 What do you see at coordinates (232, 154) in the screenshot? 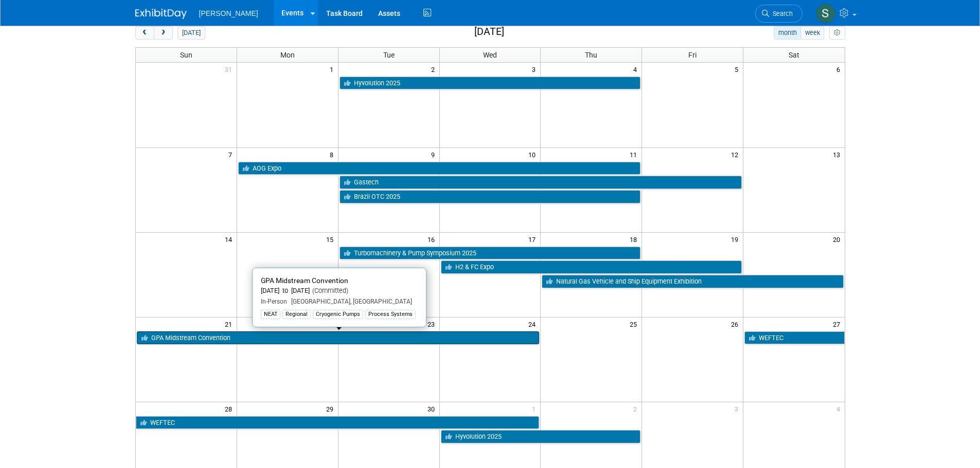
I see `span: 7` at bounding box center [232, 154].